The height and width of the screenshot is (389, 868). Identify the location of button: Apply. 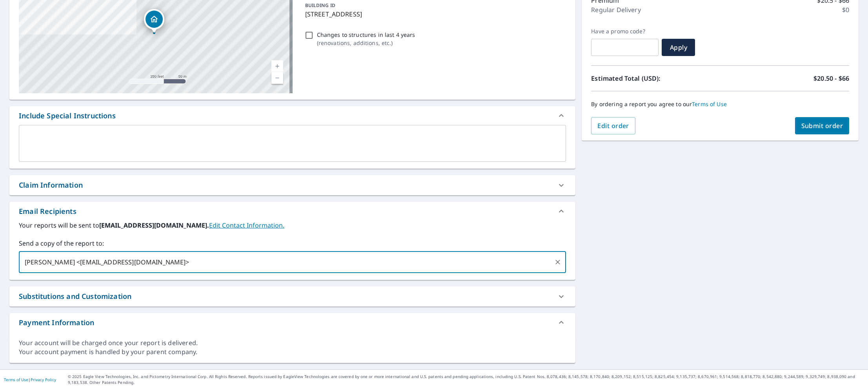
(678, 48).